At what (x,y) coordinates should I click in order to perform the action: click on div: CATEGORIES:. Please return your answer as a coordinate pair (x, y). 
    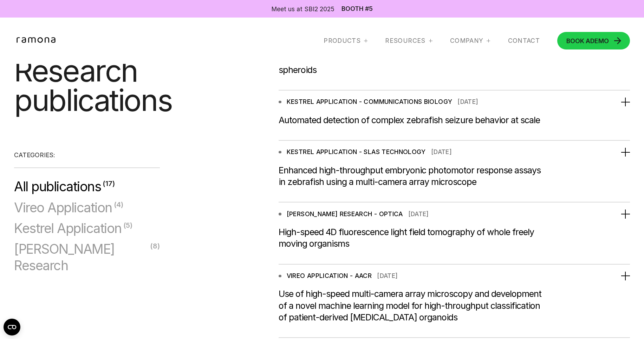
    Looking at the image, I should click on (87, 159).